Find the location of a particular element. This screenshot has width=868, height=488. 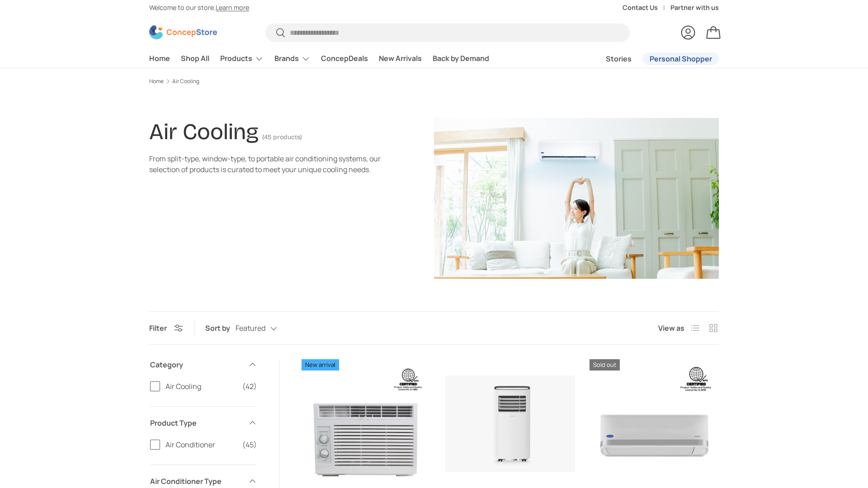

a: Shop All is located at coordinates (195, 58).